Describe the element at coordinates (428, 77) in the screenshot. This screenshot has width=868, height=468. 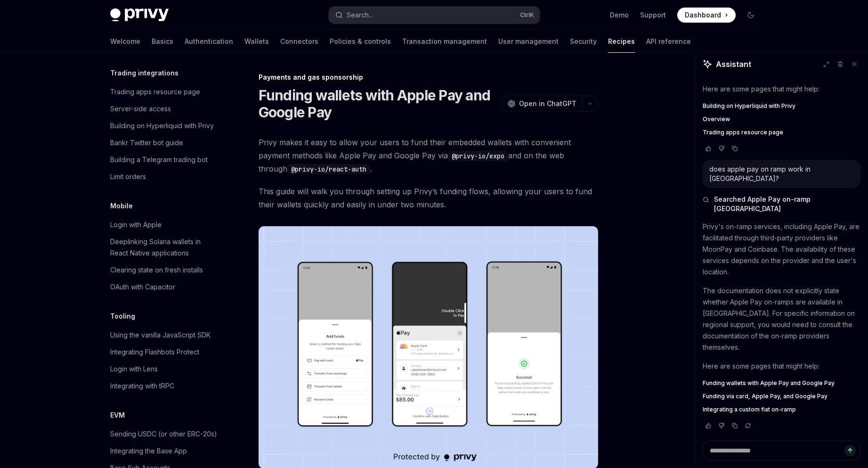
I see `div: Payments and gas sponsorship` at that location.